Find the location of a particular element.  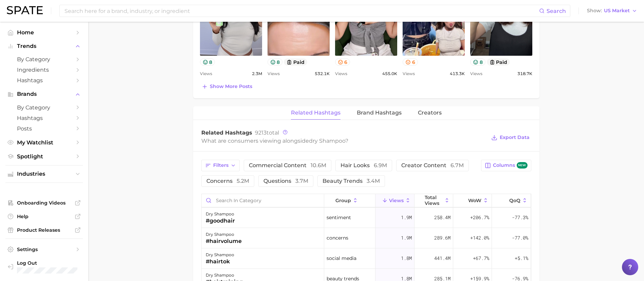

span: total is located at coordinates (267, 132).